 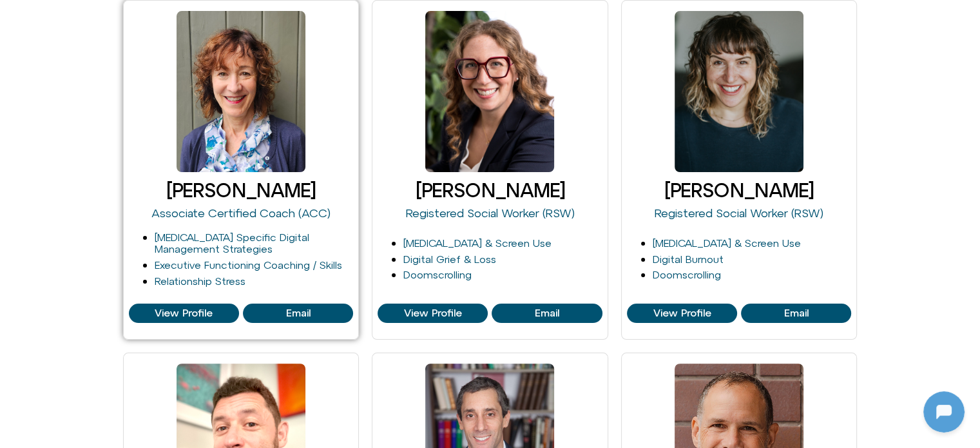 I want to click on textarea: Message Input, so click(x=111, y=341).